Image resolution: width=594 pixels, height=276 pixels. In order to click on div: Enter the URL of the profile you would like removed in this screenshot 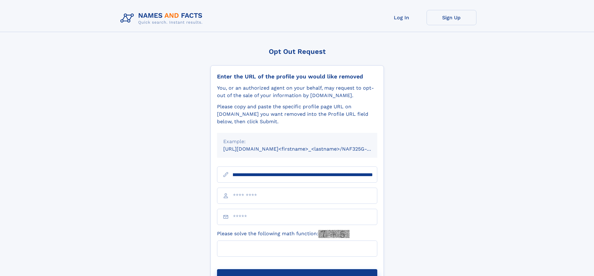, I will do `click(297, 77)`.